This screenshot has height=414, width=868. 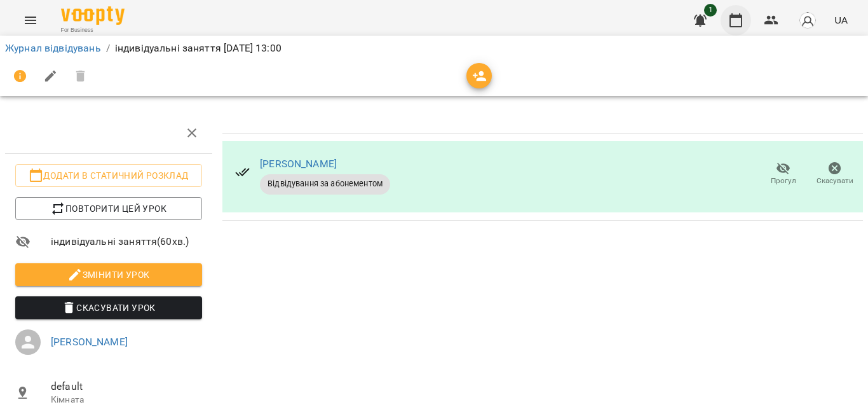 What do you see at coordinates (325, 184) in the screenshot?
I see `span: Відвідування за абонементом` at bounding box center [325, 184].